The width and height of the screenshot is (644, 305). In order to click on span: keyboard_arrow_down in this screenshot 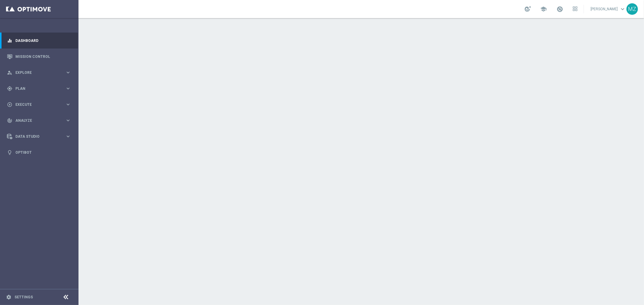, I will do `click(622, 9)`.